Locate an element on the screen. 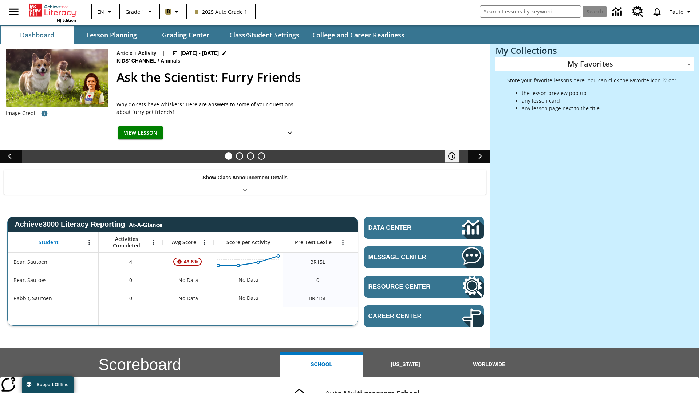  span: Kids' Channel is located at coordinates (137, 61).